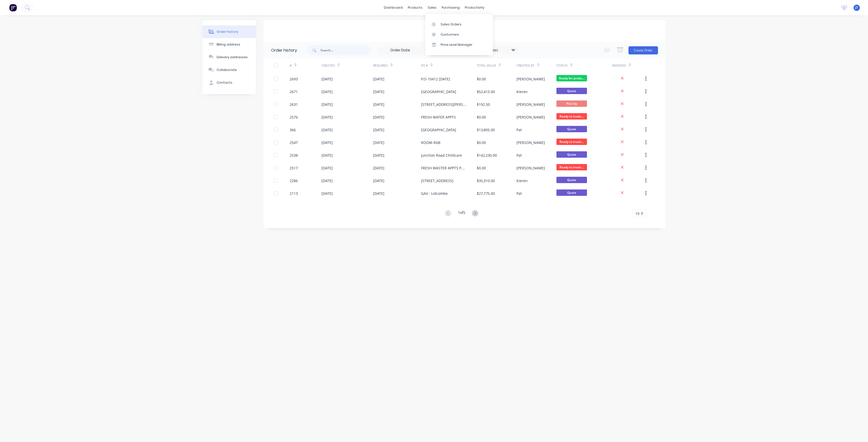 Image resolution: width=868 pixels, height=442 pixels. I want to click on input: Search..., so click(345, 50).